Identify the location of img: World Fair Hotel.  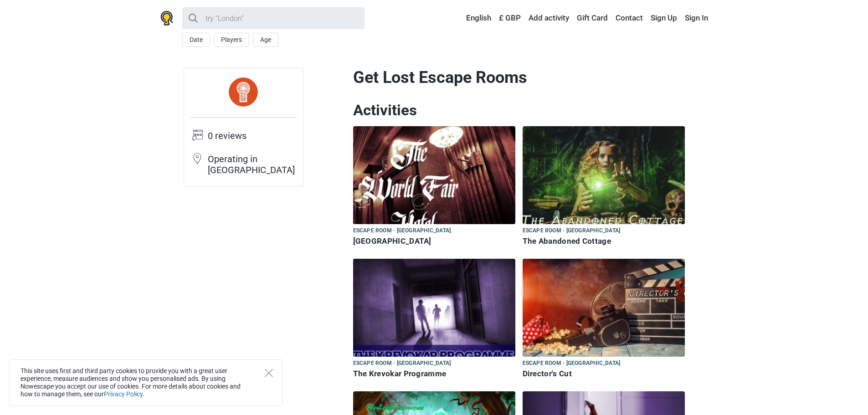
(434, 175).